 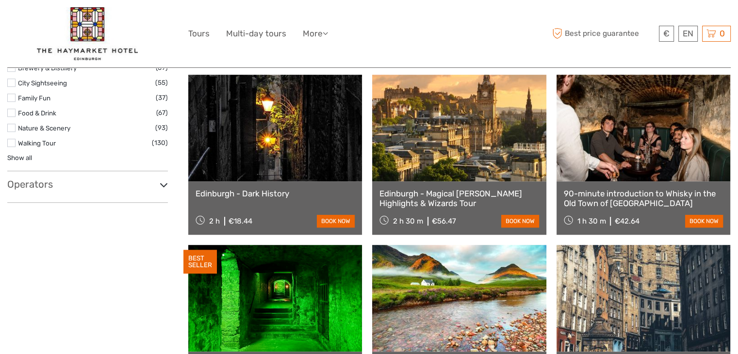 I want to click on div: BEST SELLER, so click(x=200, y=262).